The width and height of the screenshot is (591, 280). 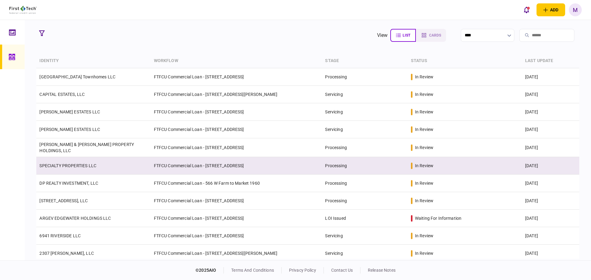 What do you see at coordinates (551, 10) in the screenshot?
I see `button: open adding identity options` at bounding box center [551, 10].